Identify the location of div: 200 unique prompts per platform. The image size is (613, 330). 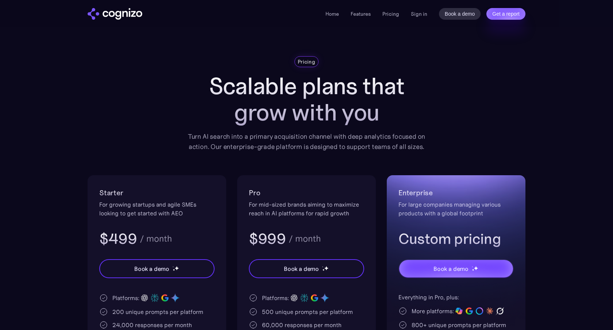
(158, 312).